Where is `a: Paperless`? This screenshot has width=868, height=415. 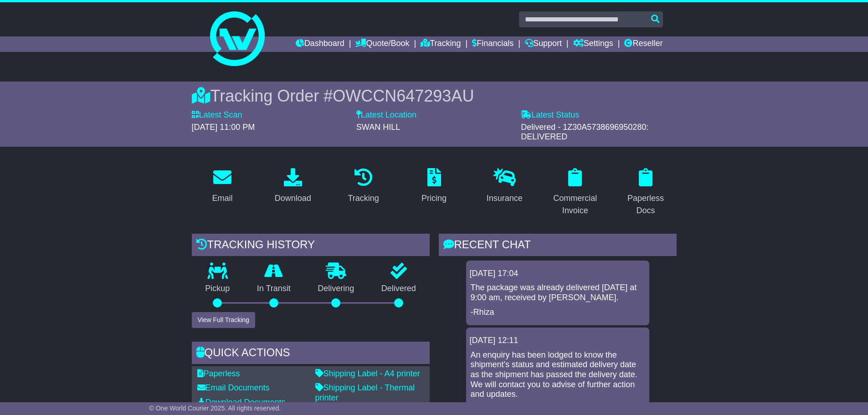 a: Paperless is located at coordinates (219, 374).